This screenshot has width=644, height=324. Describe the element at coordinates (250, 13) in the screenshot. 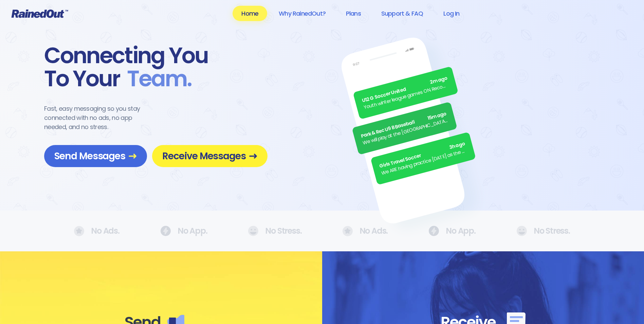

I see `a: Home` at that location.